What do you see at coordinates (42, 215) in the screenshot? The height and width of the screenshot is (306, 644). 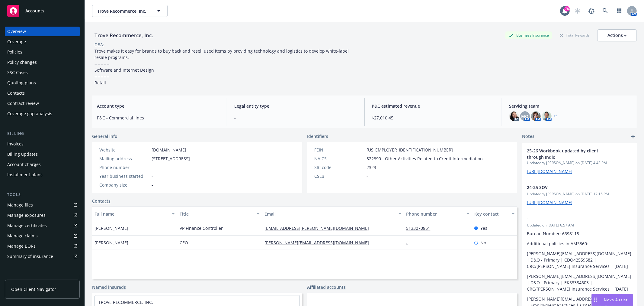 I see `span: Manage exposures` at bounding box center [42, 215].